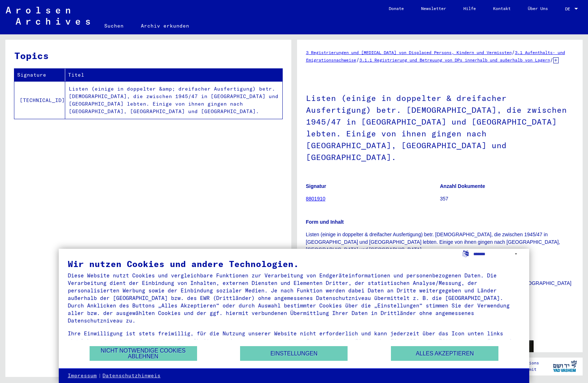 The image size is (588, 383). Describe the element at coordinates (294, 298) in the screenshot. I see `div: Diese Website nutzt Cookies und vergleichbare Funktionen zur Verarbeitung von Endgeräteinformatio...` at that location.